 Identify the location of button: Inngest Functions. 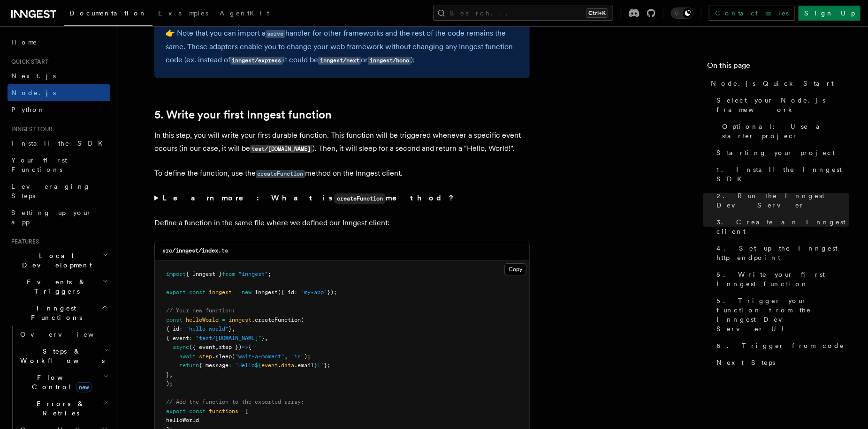
(59, 313).